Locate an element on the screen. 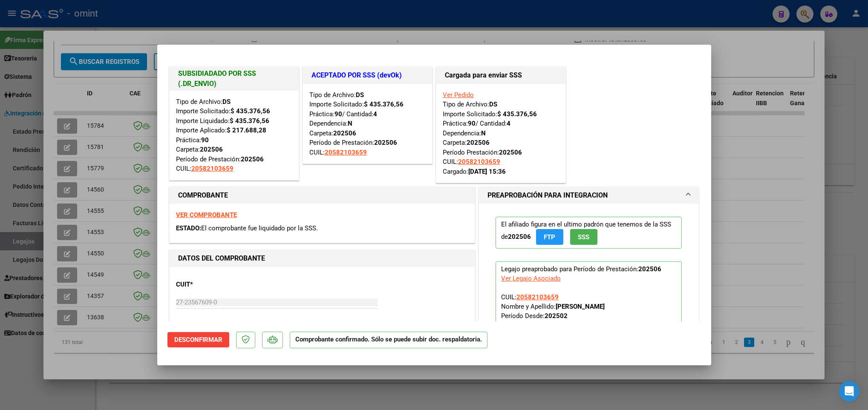 Image resolution: width=868 pixels, height=410 pixels. mat-expansion-panel-header: PREAPROBACIÓN PARA INTEGRACION is located at coordinates (589, 196).